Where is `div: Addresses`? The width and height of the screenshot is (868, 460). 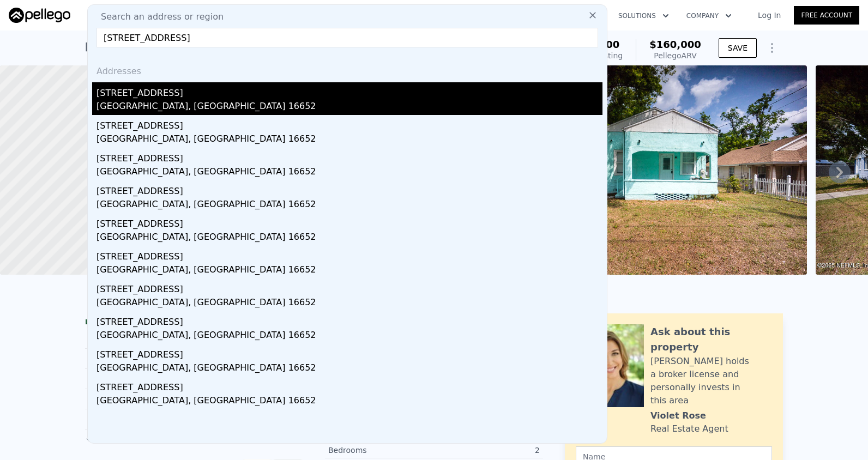 div: Addresses is located at coordinates (347, 69).